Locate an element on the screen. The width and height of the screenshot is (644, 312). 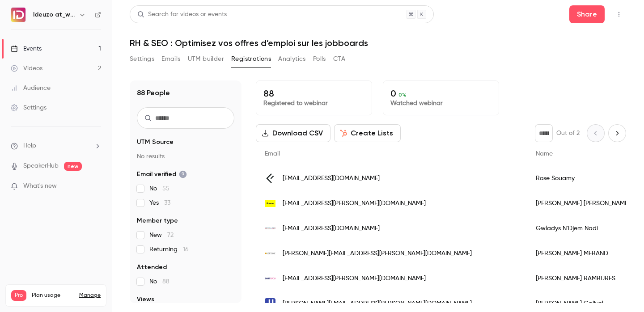
span: Name is located at coordinates (544, 154).